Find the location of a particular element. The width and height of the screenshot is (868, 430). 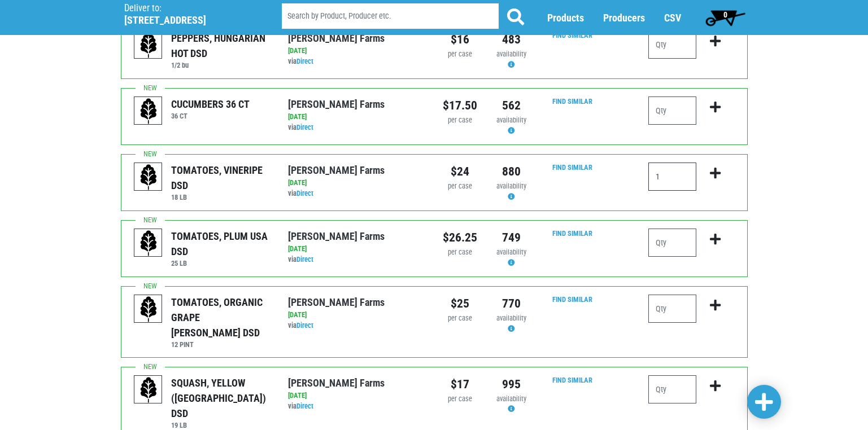

a: CSV is located at coordinates (673, 18).